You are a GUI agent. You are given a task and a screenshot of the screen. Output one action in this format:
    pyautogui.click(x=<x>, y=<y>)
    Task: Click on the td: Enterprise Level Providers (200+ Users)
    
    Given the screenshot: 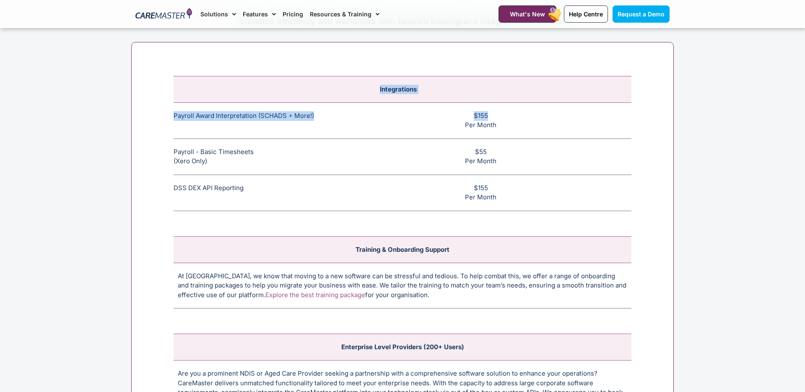 What is the action you would take?
    pyautogui.click(x=403, y=347)
    